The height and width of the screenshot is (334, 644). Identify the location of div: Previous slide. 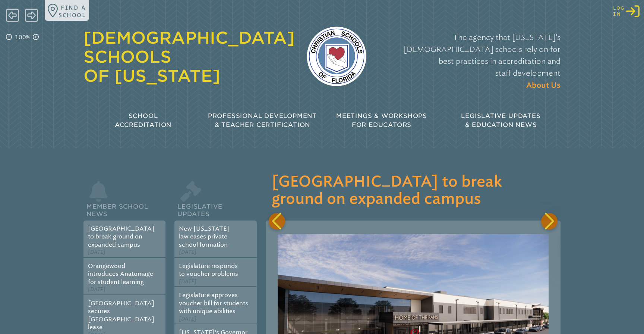
(277, 221).